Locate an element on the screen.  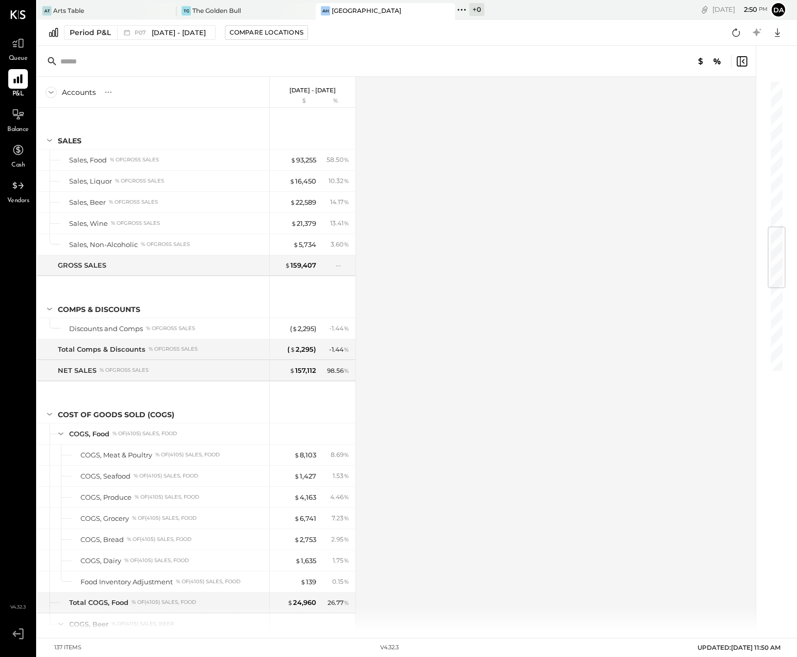
div: SALES is located at coordinates (70, 141).